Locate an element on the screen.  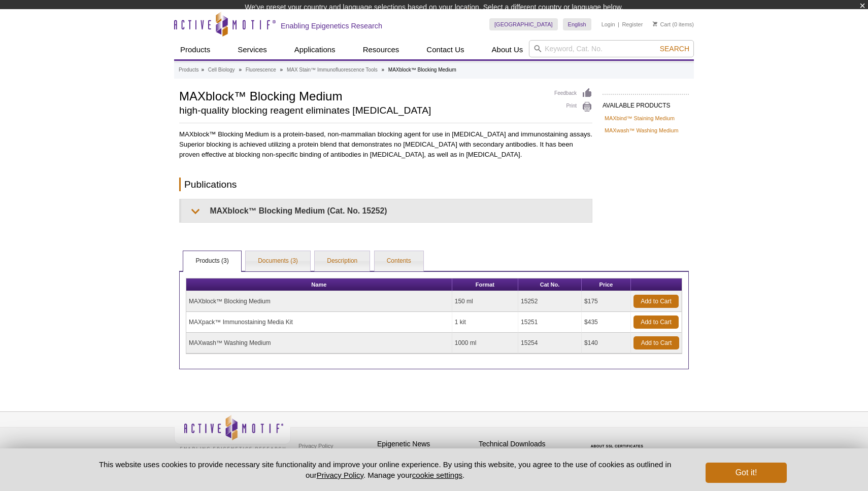
h4: Epigenetic News is located at coordinates (425, 444).